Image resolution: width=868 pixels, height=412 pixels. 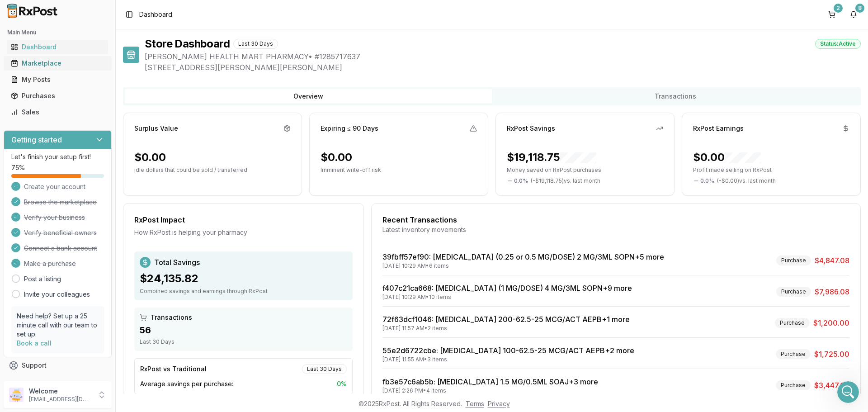 I want to click on span: $1,200.00, so click(x=831, y=323).